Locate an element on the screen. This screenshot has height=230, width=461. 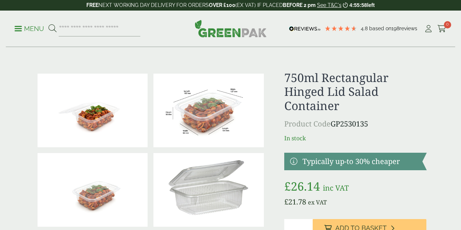
img: 750ml Rectangle Hinged Salad Container Open is located at coordinates (93, 110).